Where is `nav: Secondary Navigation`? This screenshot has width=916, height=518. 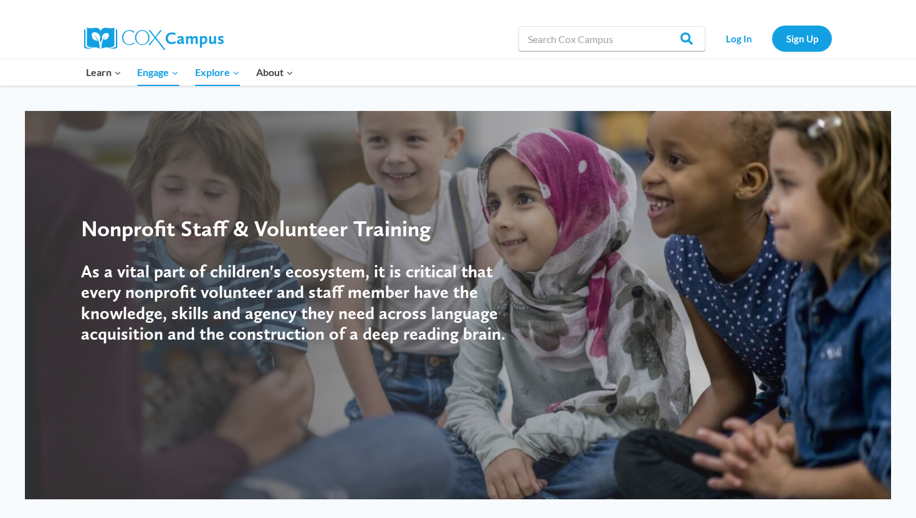 nav: Secondary Navigation is located at coordinates (771, 38).